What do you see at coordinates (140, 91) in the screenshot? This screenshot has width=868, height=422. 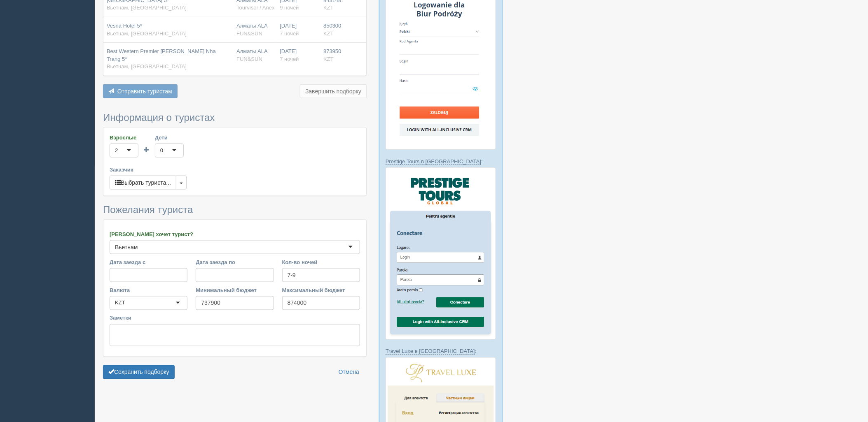 I see `button: Отправить туристам` at bounding box center [140, 91].